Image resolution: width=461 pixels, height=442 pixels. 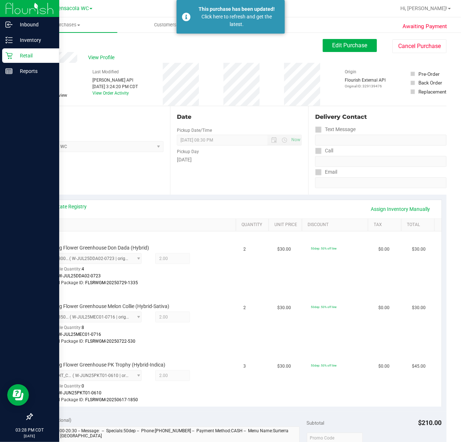 What do you see at coordinates (188, 152) in the screenshot?
I see `label: Pickup Day` at bounding box center [188, 152].